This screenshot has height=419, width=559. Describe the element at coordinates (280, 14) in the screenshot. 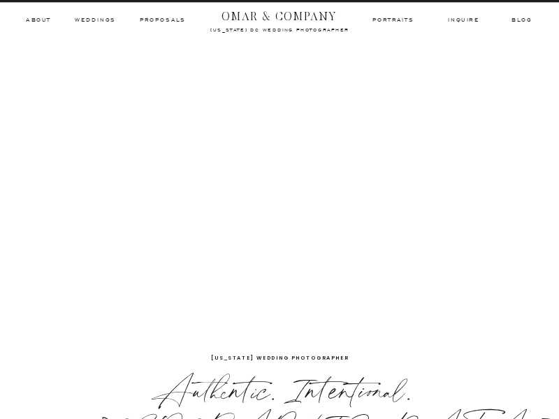

I see `a: OMAR & COMPANY` at that location.